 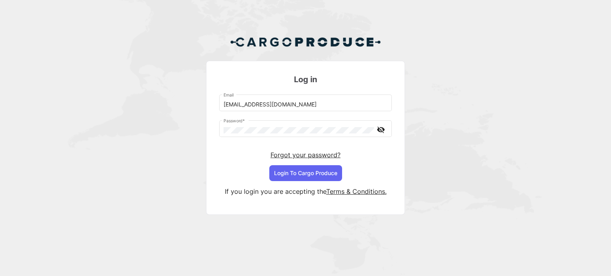 What do you see at coordinates (305, 173) in the screenshot?
I see `button: Login To Cargo Produce` at bounding box center [305, 173].